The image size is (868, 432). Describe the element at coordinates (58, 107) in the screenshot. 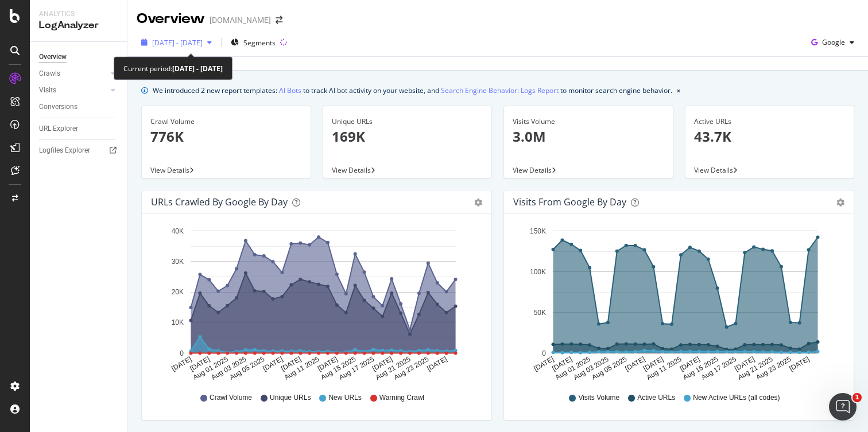

I see `div: Conversions` at that location.